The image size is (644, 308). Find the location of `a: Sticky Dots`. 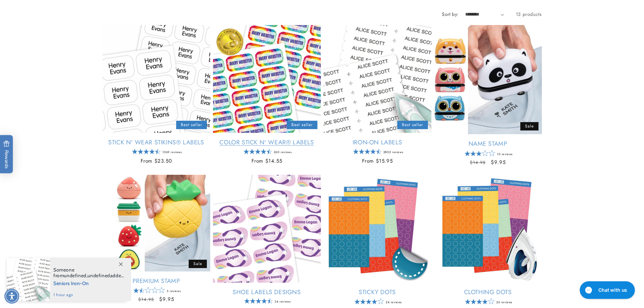

a: Sticky Dots is located at coordinates (377, 293).